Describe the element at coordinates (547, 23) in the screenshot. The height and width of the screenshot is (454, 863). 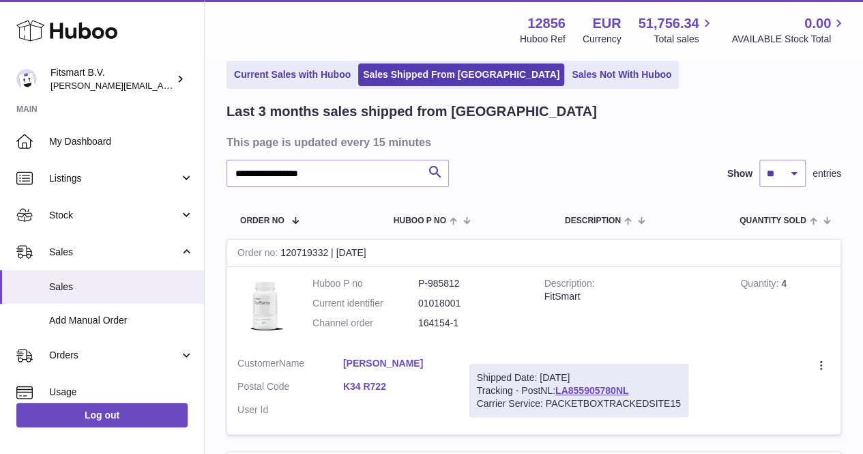
I see `strong: 12856` at that location.